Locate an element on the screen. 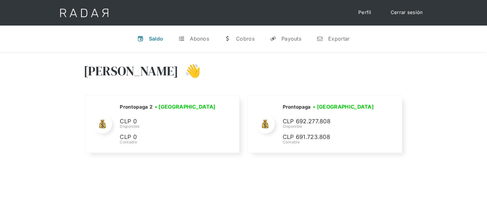  div: w is located at coordinates (228, 39).